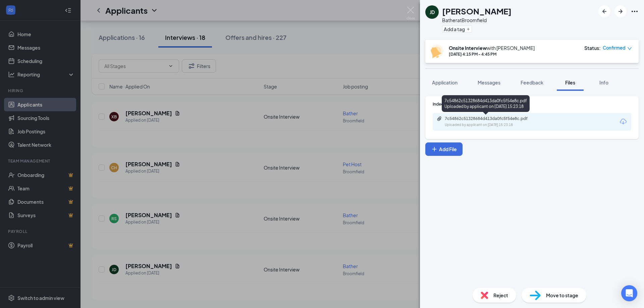  What do you see at coordinates (444, 149) in the screenshot?
I see `button: Add FilePlus` at bounding box center [444, 149].